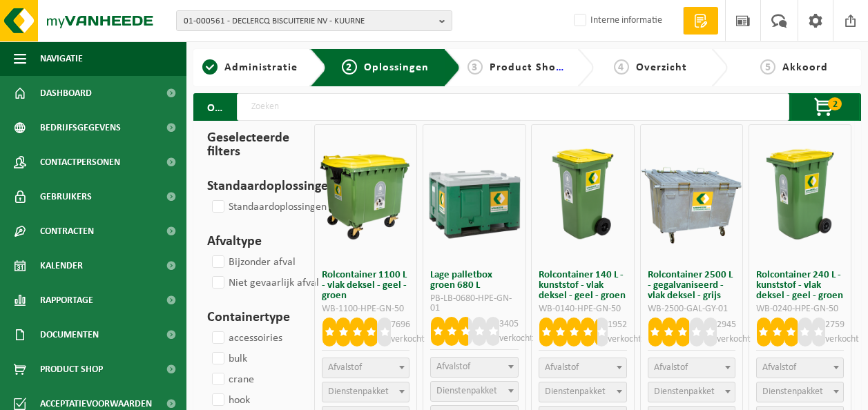 Image resolution: width=868 pixels, height=410 pixels. I want to click on label: Bijzonder afval, so click(252, 262).